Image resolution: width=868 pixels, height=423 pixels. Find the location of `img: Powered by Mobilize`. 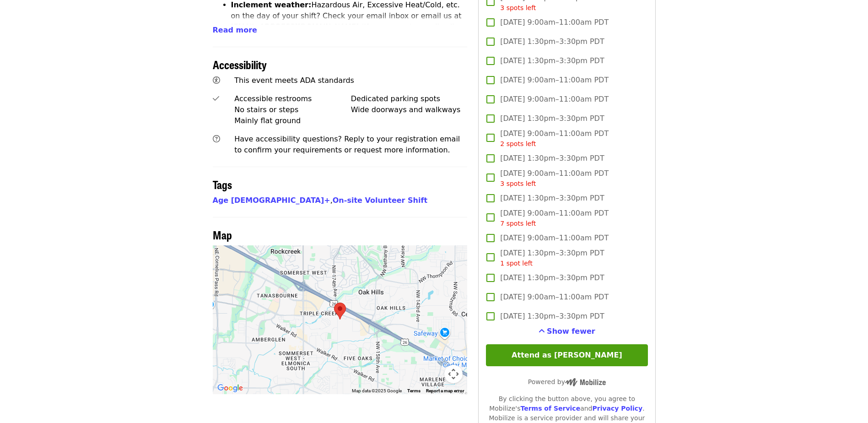

img: Powered by Mobilize is located at coordinates (585, 383).